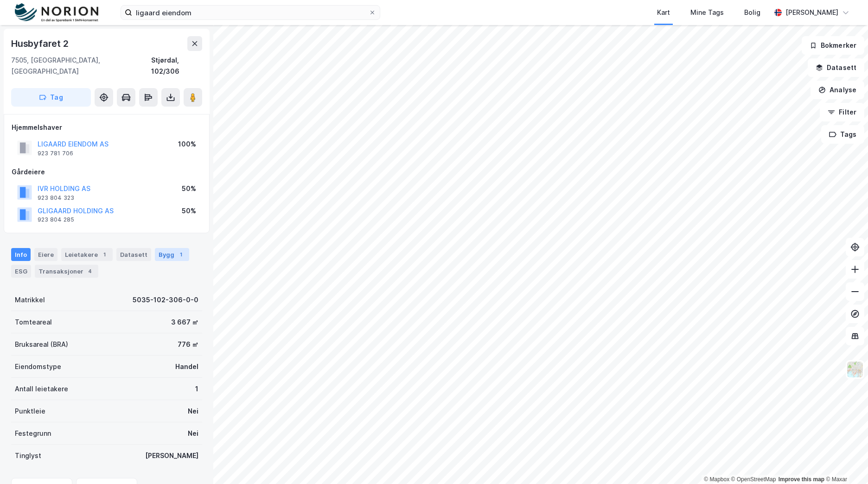 The height and width of the screenshot is (484, 868). I want to click on div: Matrikkel, so click(30, 300).